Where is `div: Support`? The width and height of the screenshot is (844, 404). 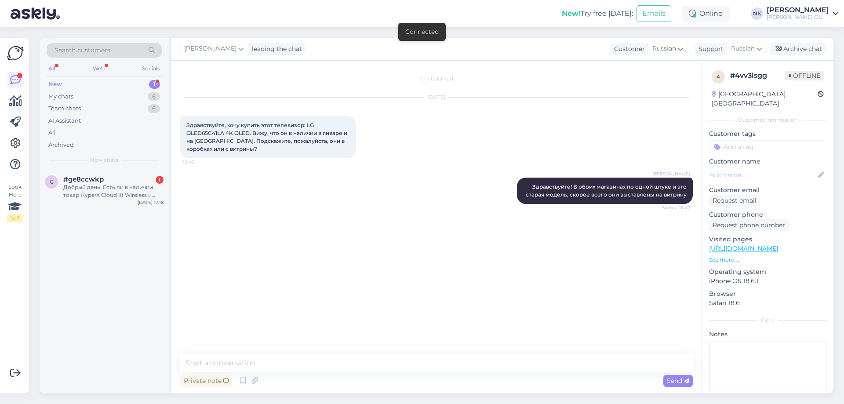 div: Support is located at coordinates (709, 49).